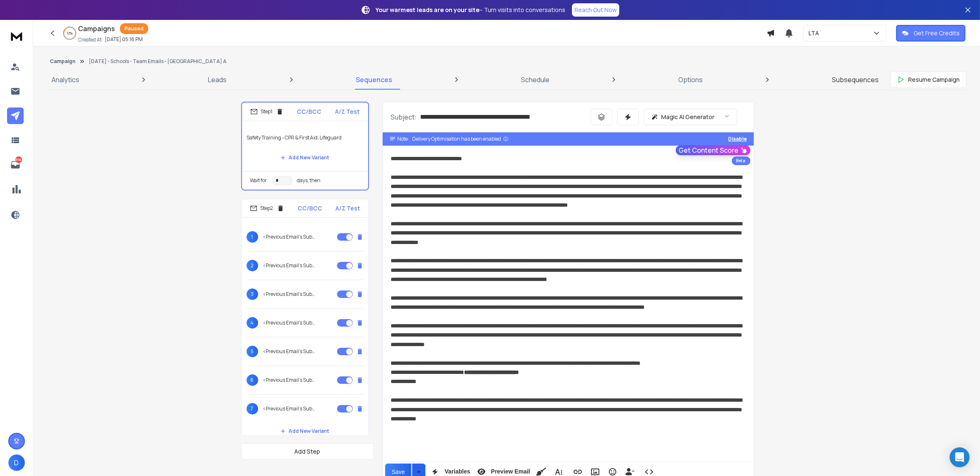 Image resolution: width=980 pixels, height=476 pixels. What do you see at coordinates (403, 139) in the screenshot?
I see `span: Note:` at bounding box center [403, 139].